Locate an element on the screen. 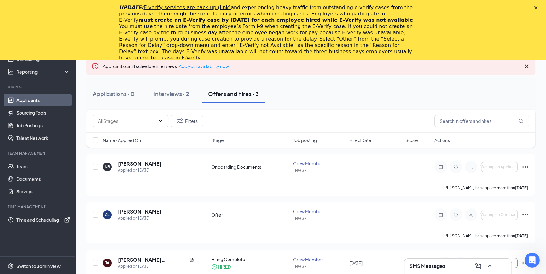 The image size is (546, 274). span: Waiting on Applicant is located at coordinates (499, 167).